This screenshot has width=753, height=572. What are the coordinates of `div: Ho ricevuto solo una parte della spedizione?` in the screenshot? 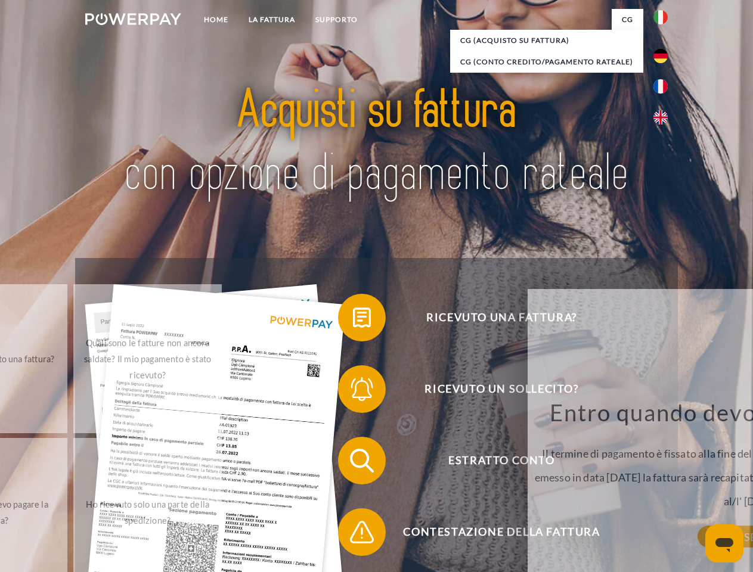 It's located at (147, 513).